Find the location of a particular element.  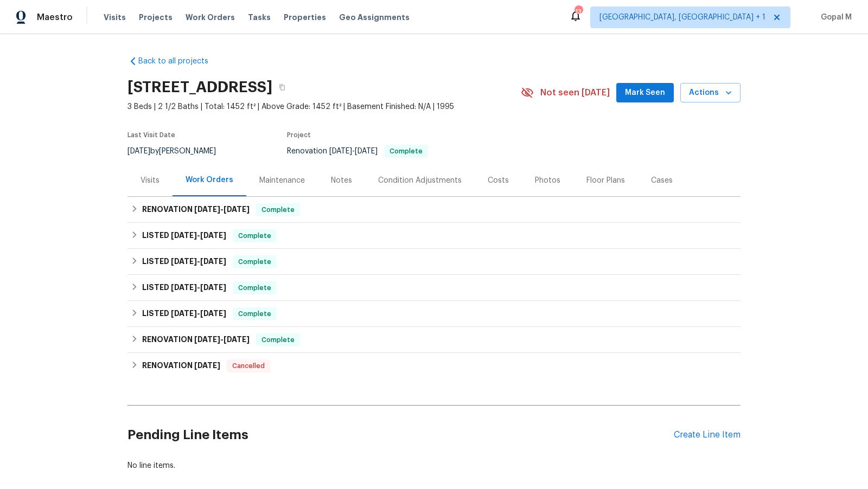

span: Renovation is located at coordinates (358, 151).